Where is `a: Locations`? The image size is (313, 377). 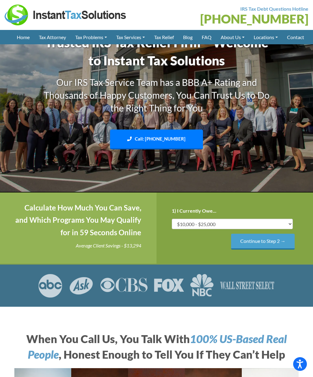 a: Locations is located at coordinates (266, 37).